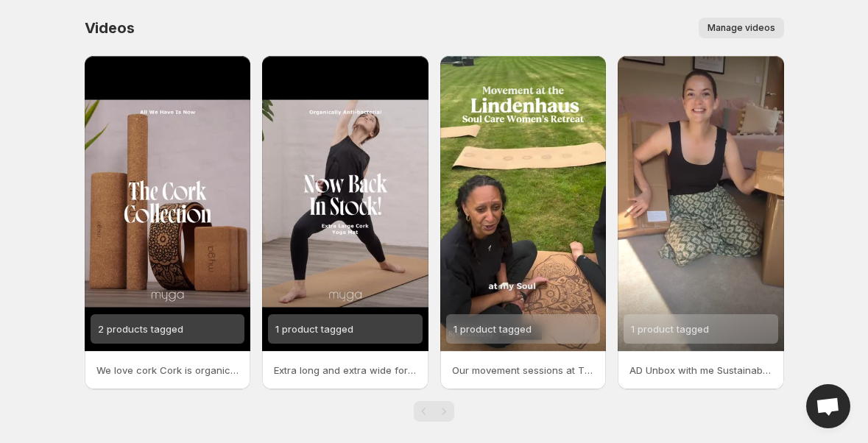 Image resolution: width=868 pixels, height=443 pixels. I want to click on div: Open chat, so click(828, 406).